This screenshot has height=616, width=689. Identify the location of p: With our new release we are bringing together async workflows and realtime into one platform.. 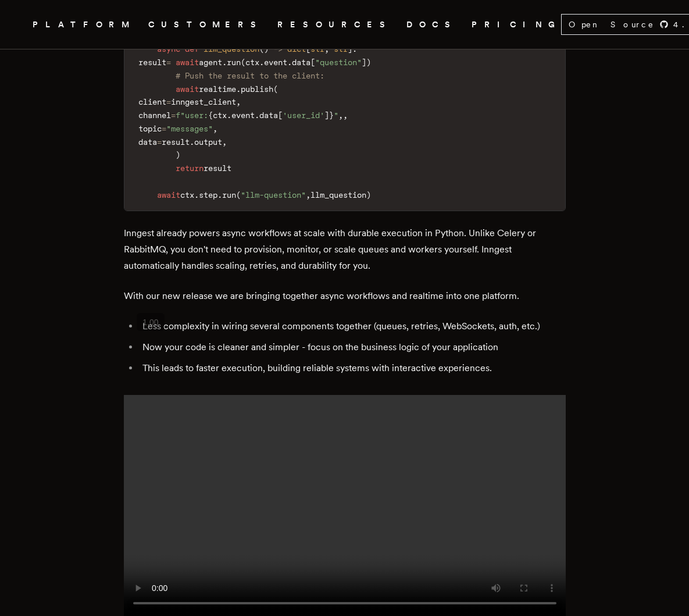
(345, 296).